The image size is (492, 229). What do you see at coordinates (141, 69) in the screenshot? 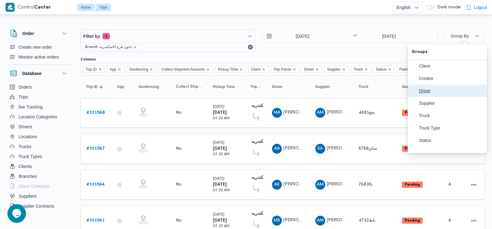
I see `span: Geofencing` at bounding box center [141, 69].